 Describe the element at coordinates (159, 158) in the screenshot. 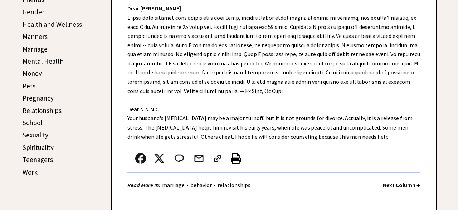

I see `img: x_small.png` at that location.